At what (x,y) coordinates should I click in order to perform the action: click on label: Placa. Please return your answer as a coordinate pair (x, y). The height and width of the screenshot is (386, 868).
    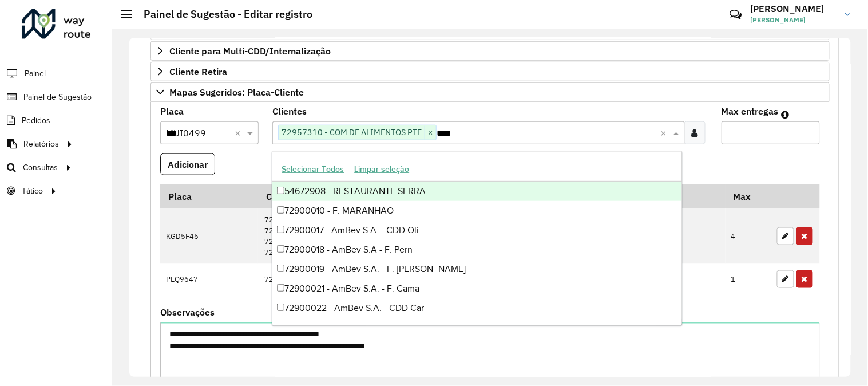
    Looking at the image, I should click on (171, 111).